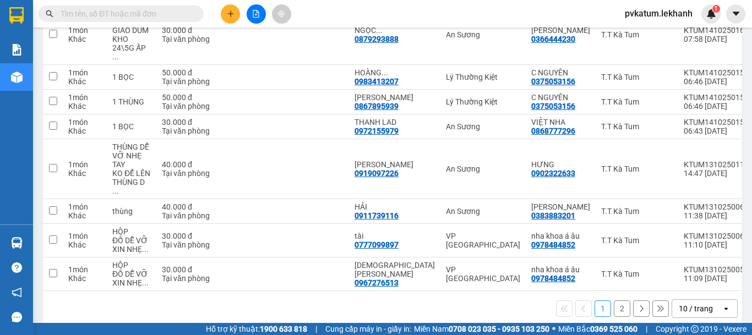  I want to click on div: thùng, so click(131, 211).